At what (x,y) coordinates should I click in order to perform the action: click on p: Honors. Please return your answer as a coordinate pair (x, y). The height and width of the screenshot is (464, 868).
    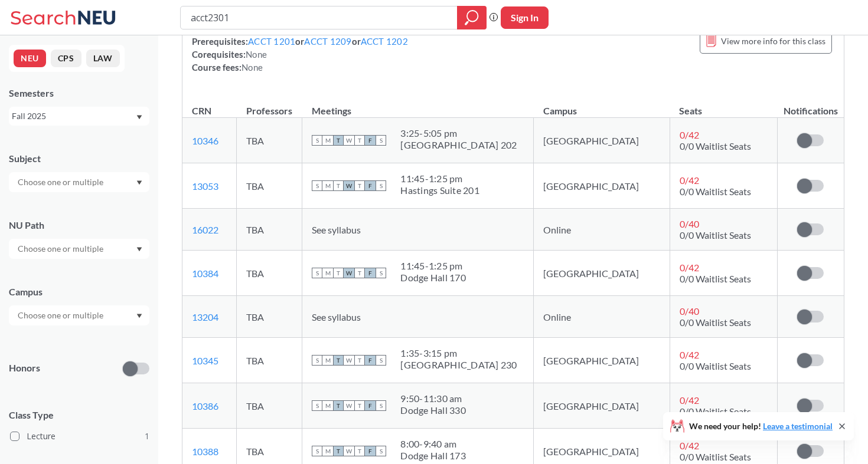
    Looking at the image, I should click on (24, 368).